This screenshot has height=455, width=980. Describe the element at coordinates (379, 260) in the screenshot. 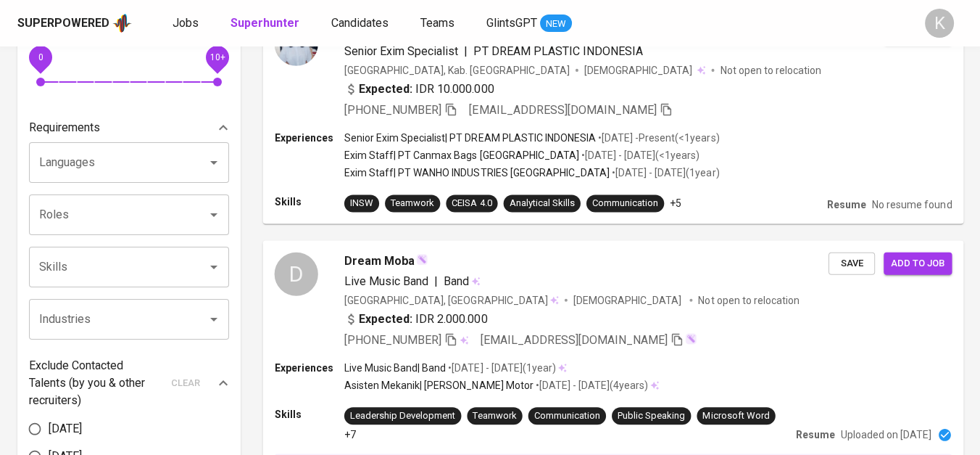

I see `span: Dream Moba` at that location.